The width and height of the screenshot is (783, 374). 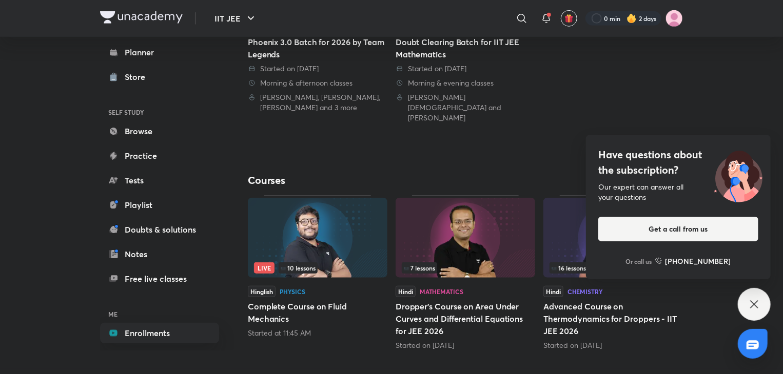 I want to click on div: Chemistry, so click(x=585, y=292).